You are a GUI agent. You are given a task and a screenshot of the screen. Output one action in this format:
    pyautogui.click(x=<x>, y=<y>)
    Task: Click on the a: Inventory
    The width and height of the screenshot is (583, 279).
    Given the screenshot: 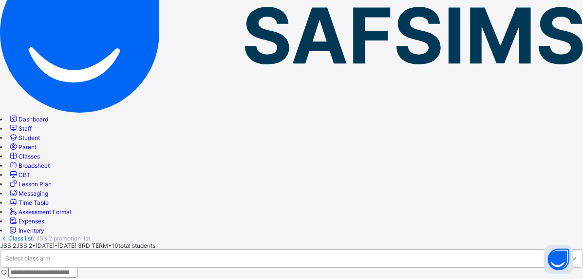 What is the action you would take?
    pyautogui.click(x=26, y=230)
    